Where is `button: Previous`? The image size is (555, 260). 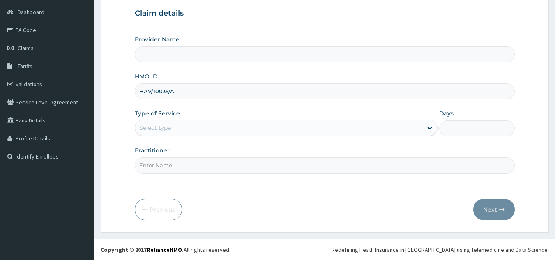 button: Previous is located at coordinates (158, 209).